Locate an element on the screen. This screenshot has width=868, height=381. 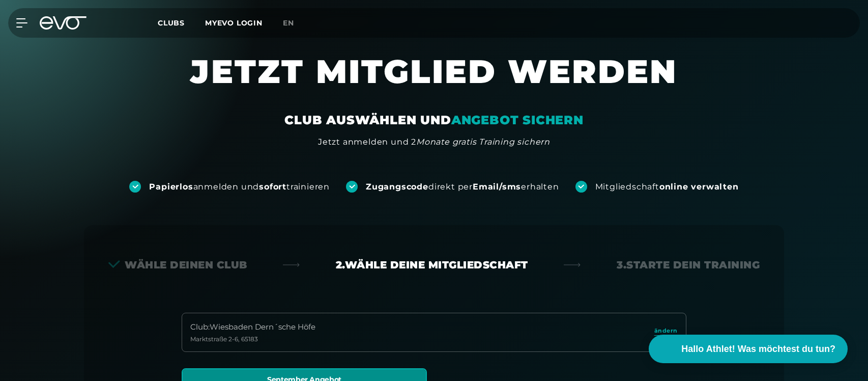
div: Mitgliedschaft is located at coordinates (667, 187).